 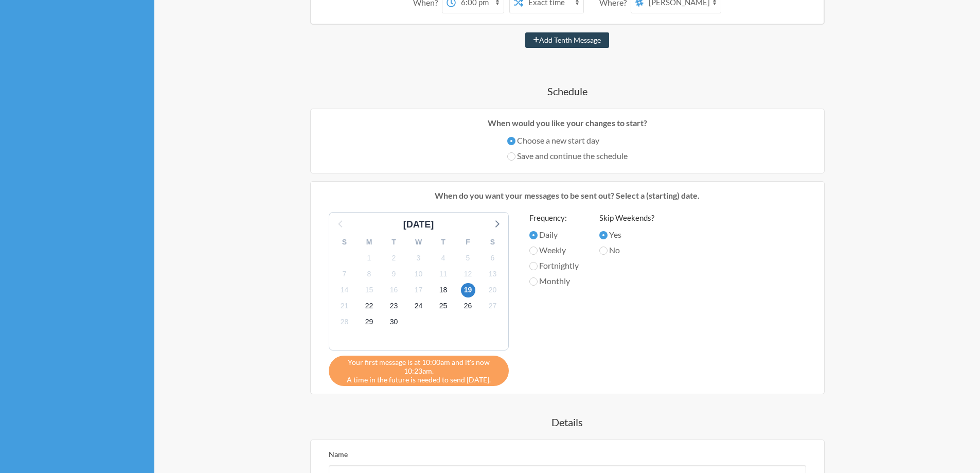 What do you see at coordinates (511, 156) in the screenshot?
I see `input: Save and continue the schedule` at bounding box center [511, 156].